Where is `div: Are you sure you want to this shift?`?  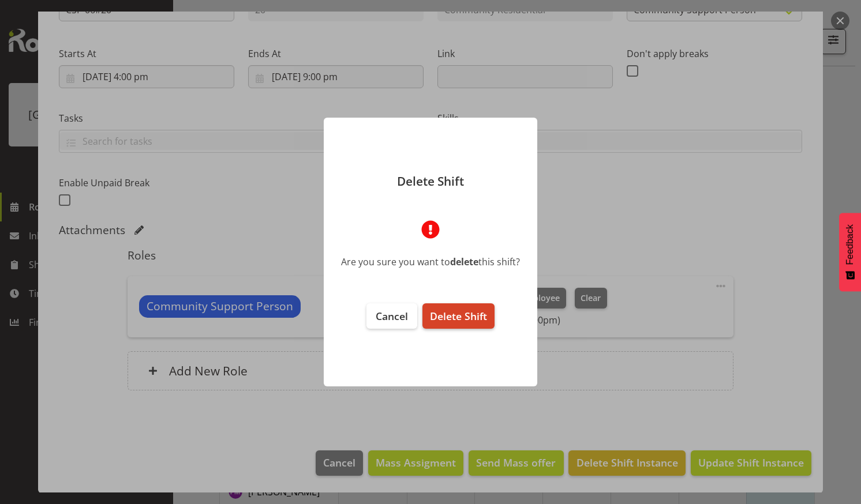
div: Are you sure you want to this shift? is located at coordinates (431, 262).